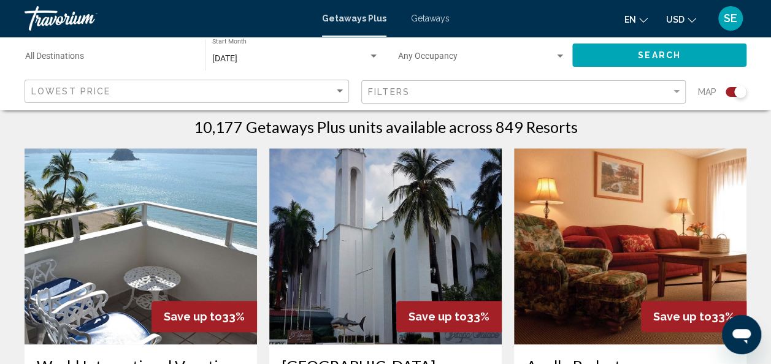 The image size is (771, 364). Describe the element at coordinates (630, 20) in the screenshot. I see `span: en` at that location.